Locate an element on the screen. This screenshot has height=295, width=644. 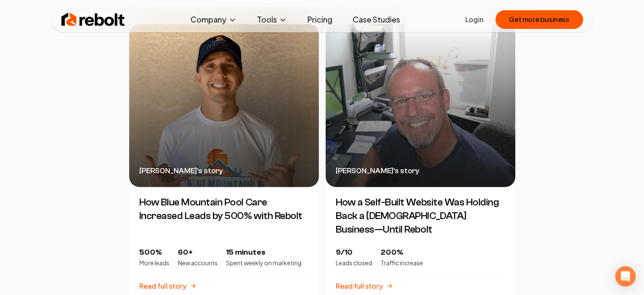
p: 9/10 is located at coordinates (354, 252).